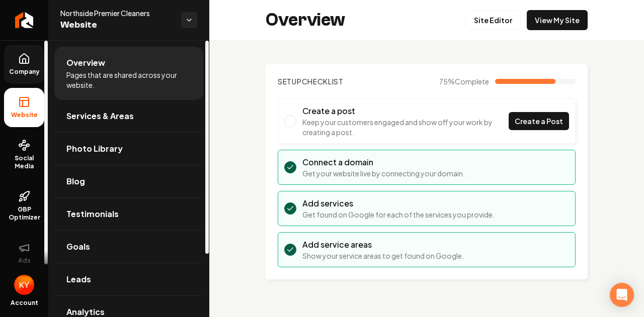 The height and width of the screenshot is (317, 644). Describe the element at coordinates (24, 303) in the screenshot. I see `span: Account` at that location.